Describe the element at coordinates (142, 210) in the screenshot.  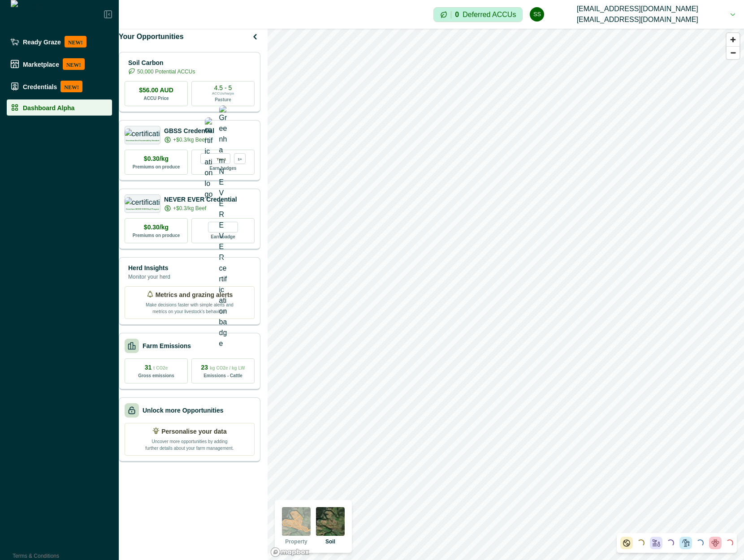
I see `p: Greenham NEVER EVER Beef Program` at that location.